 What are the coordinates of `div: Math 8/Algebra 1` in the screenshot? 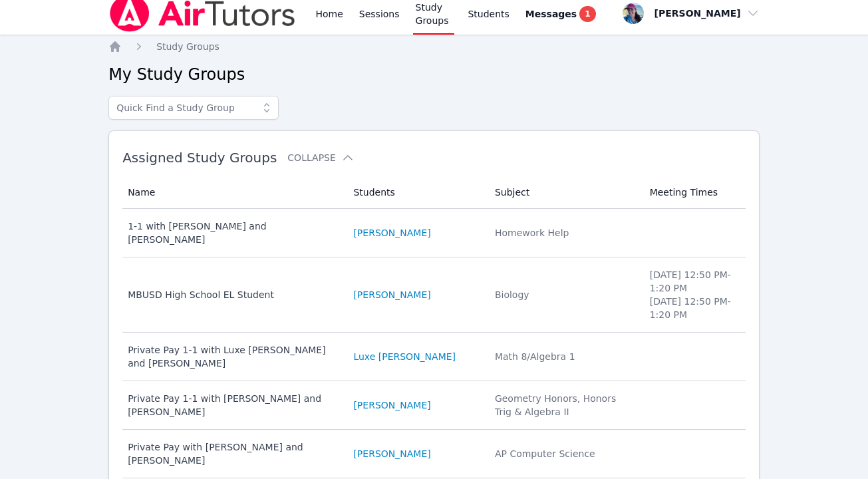 It's located at (564, 357).